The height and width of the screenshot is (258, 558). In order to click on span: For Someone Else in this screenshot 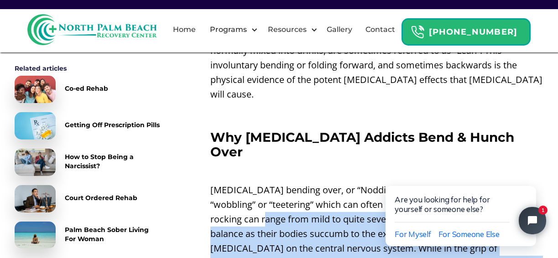, I will do `click(103, 78)`.